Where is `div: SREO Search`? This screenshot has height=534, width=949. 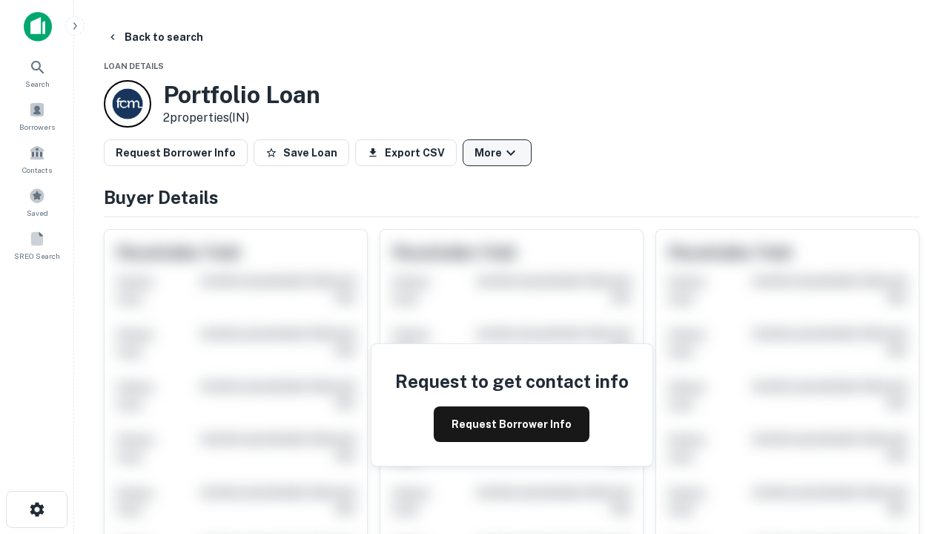 div: SREO Search is located at coordinates (37, 245).